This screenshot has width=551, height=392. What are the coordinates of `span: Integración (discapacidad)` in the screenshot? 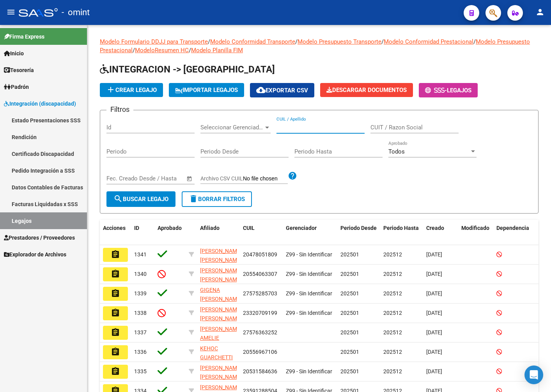 It's located at (40, 104).